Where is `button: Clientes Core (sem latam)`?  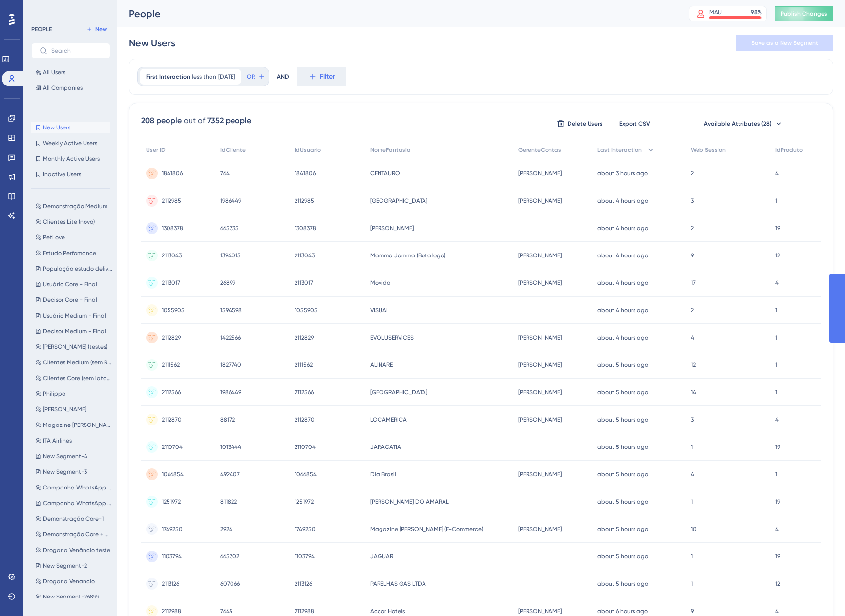
button: Clientes Core (sem latam) is located at coordinates (74, 378).